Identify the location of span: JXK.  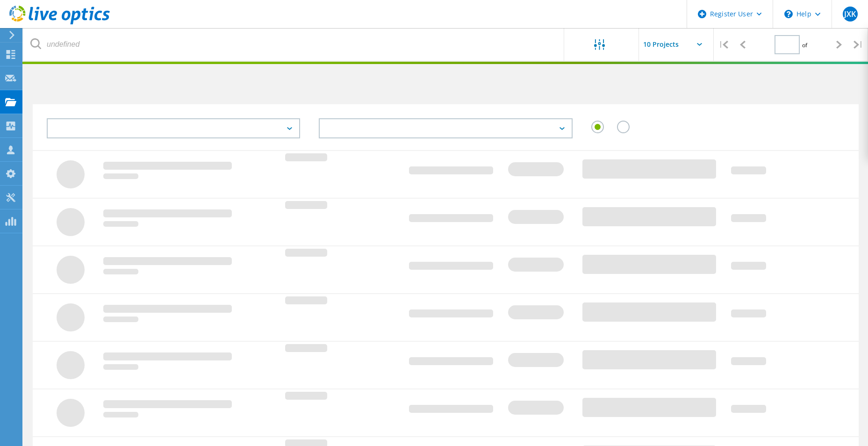
(850, 14).